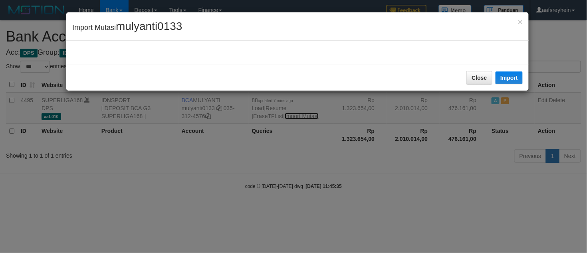 This screenshot has width=587, height=253. What do you see at coordinates (127, 28) in the screenshot?
I see `span: Import Mutasi` at bounding box center [127, 28].